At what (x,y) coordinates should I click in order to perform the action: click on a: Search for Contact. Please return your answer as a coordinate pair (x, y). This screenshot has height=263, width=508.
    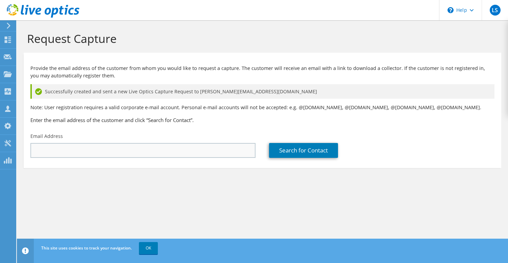
    Looking at the image, I should click on (304, 151).